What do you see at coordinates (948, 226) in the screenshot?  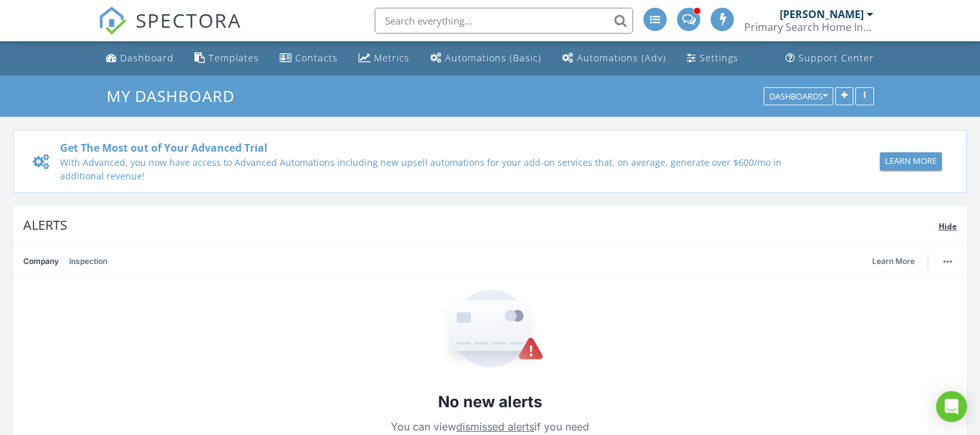 I see `span: Hide` at bounding box center [948, 226].